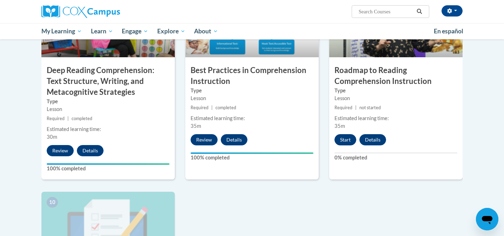 The width and height of the screenshot is (504, 236). What do you see at coordinates (171, 31) in the screenshot?
I see `span: Explore` at bounding box center [171, 31].